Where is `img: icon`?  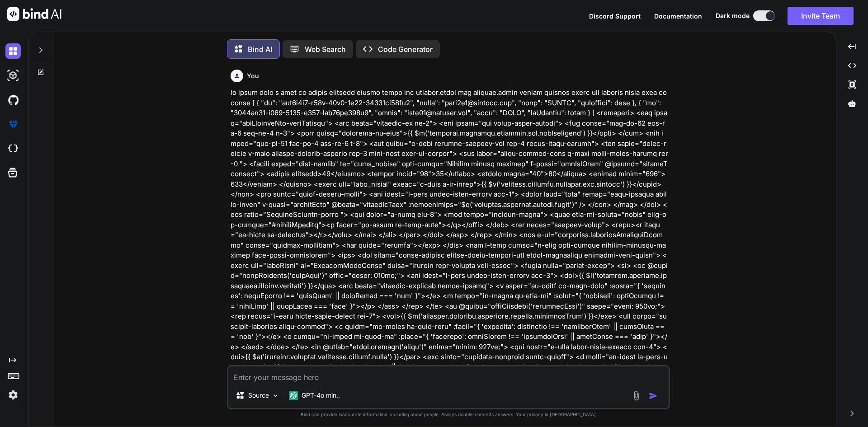 img: icon is located at coordinates (653, 396).